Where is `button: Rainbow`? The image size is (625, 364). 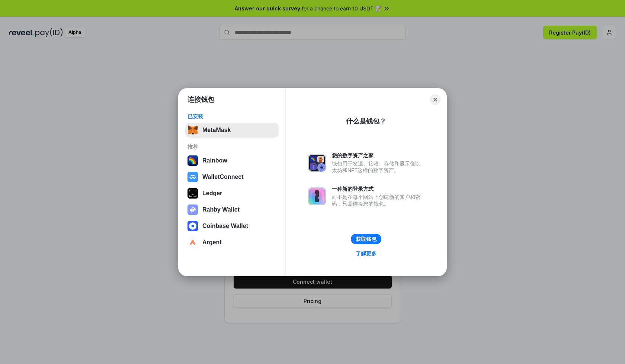
button: Rainbow is located at coordinates (231, 161).